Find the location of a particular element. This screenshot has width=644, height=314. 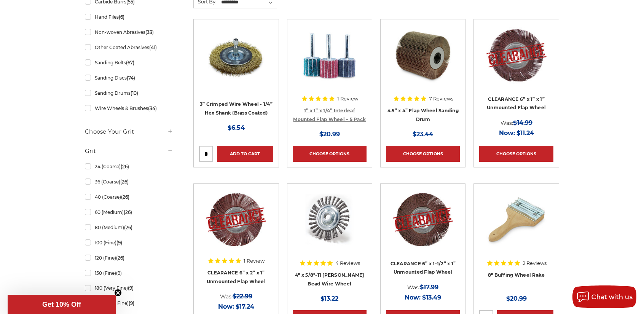

a: 220 (Very Fine) is located at coordinates (129, 303).